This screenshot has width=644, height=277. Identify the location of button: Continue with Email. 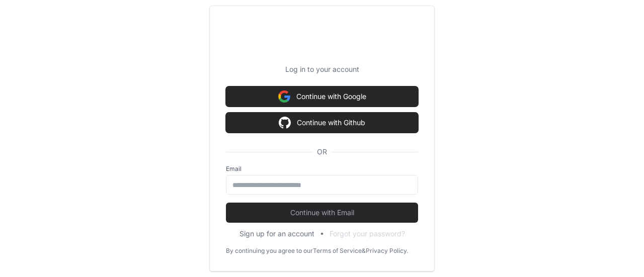
(322, 213).